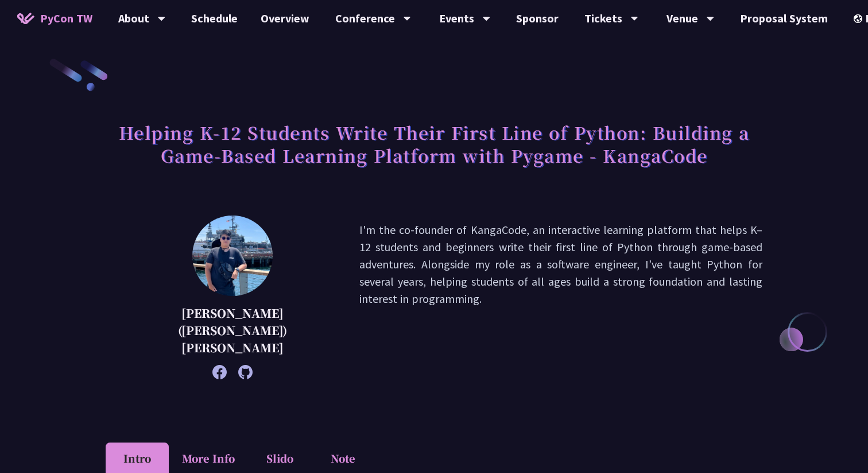  Describe the element at coordinates (66, 18) in the screenshot. I see `span: PyCon TW` at that location.